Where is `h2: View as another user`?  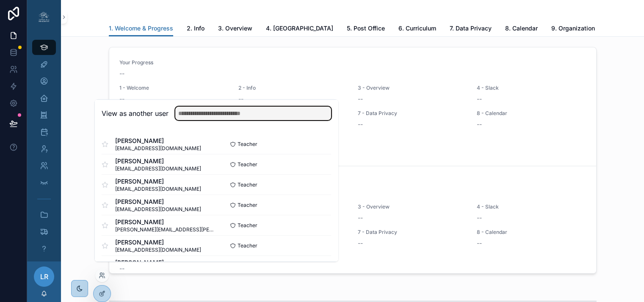
h2: View as another user is located at coordinates (135, 113).